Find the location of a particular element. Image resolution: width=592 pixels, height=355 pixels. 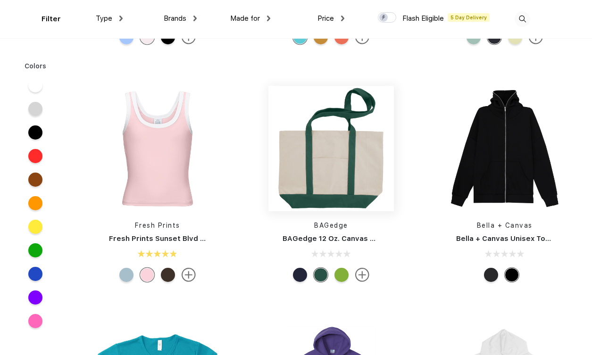

div: Natural Forest is located at coordinates (321, 275).